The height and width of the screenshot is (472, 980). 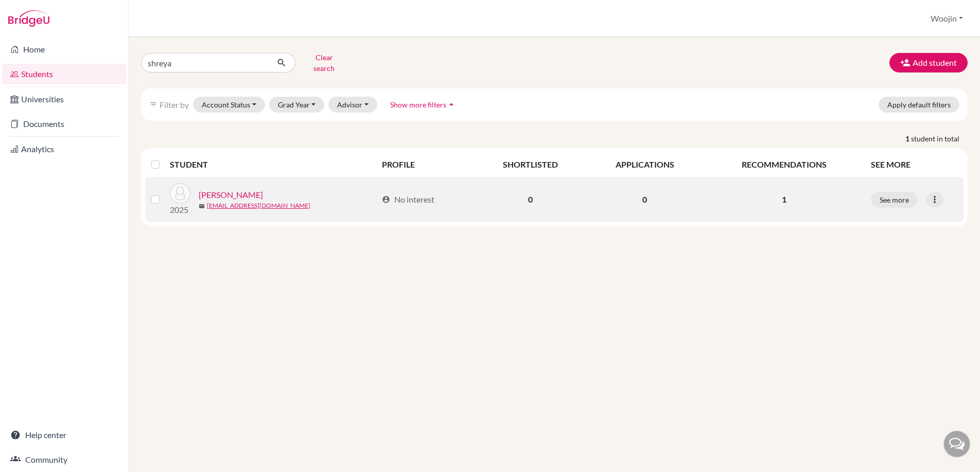 I want to click on img: Bridge-U, so click(x=29, y=18).